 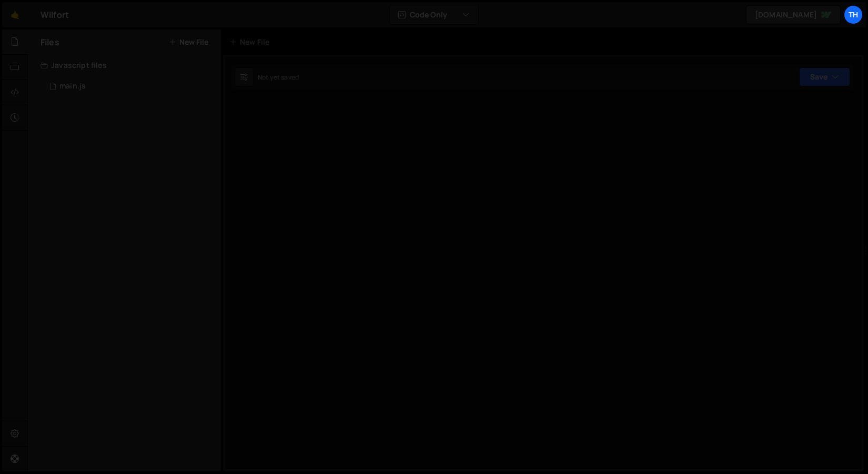 I want to click on div: Not yet saved, so click(x=278, y=76).